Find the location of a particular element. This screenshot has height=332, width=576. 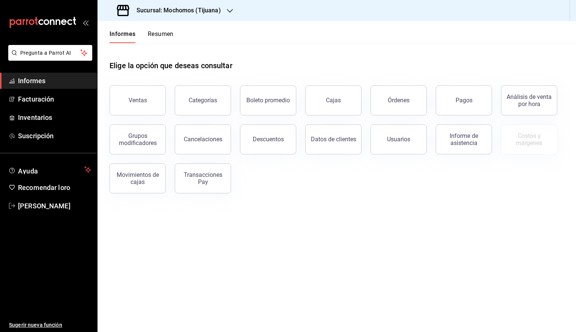

font: Datos de clientes is located at coordinates (333, 139).